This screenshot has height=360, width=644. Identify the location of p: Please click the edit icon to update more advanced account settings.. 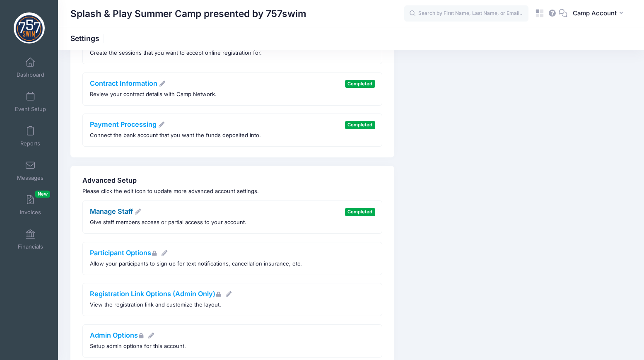
(232, 191).